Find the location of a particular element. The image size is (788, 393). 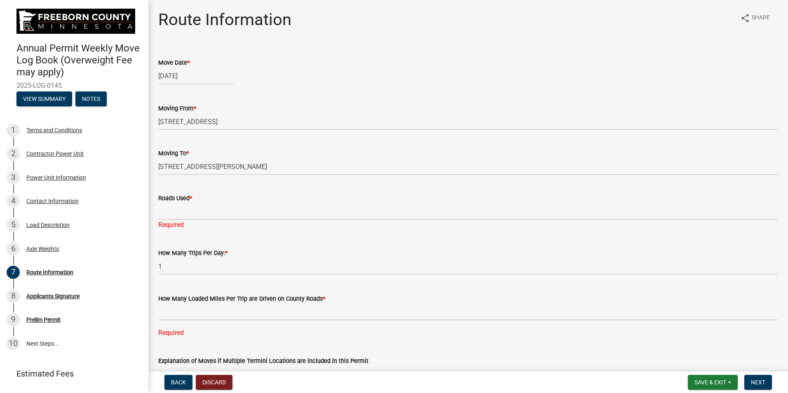

input: mm/dd/yyyy is located at coordinates (196, 76).